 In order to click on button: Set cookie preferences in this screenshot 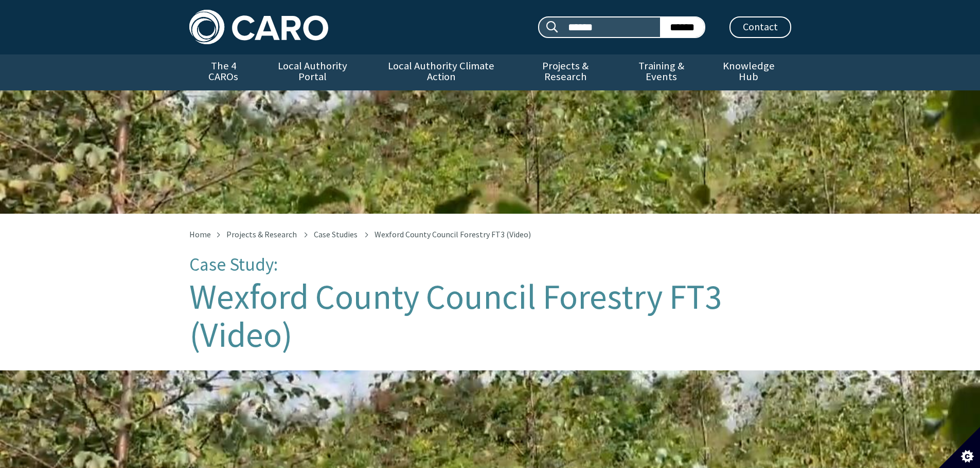, I will do `click(959, 448)`.